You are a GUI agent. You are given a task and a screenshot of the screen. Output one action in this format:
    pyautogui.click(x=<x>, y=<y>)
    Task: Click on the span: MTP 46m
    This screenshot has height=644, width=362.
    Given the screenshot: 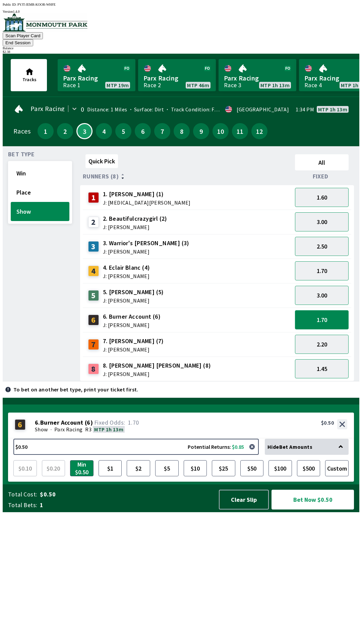 What is the action you would take?
    pyautogui.click(x=199, y=85)
    